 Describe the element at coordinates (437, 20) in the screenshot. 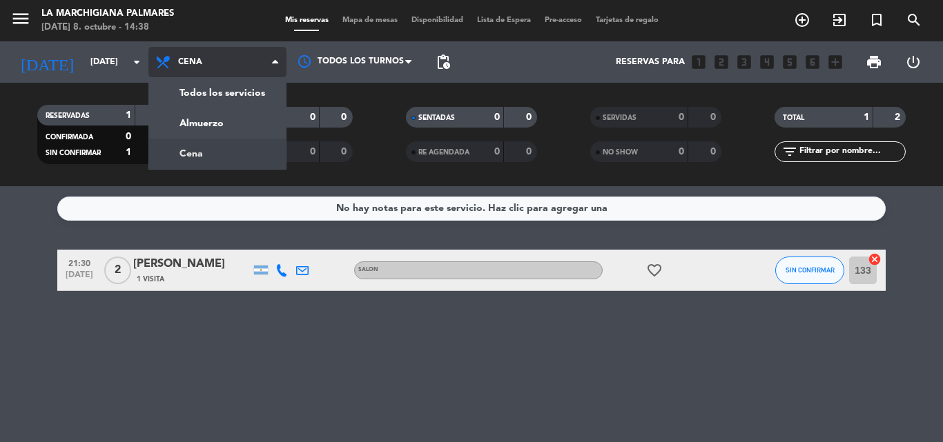

I see `span: Disponibilidad` at that location.